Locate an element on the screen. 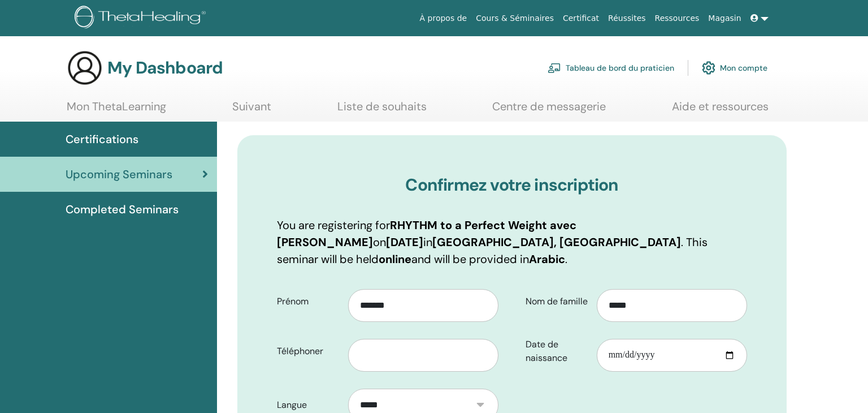 The image size is (868, 413). a: Centre de messagerie is located at coordinates (549, 110).